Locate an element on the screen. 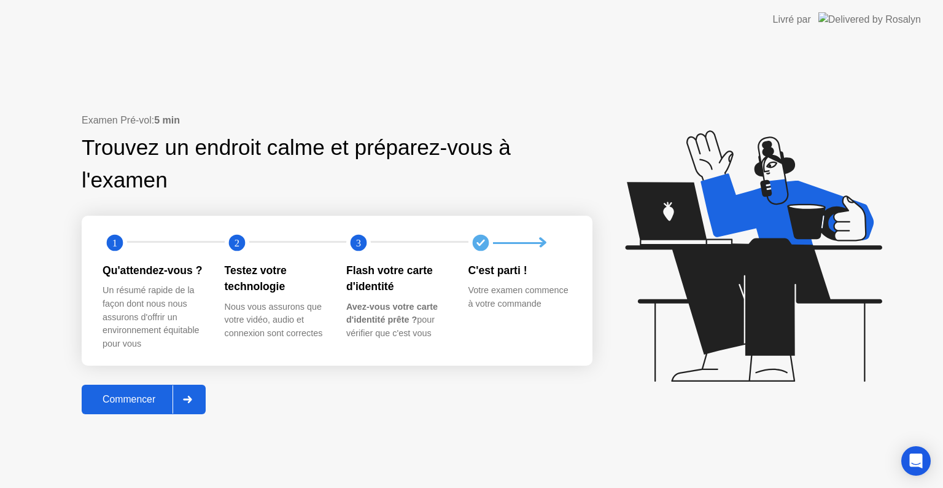 The height and width of the screenshot is (488, 943). img: Delivered by Rosalyn is located at coordinates (870, 19).